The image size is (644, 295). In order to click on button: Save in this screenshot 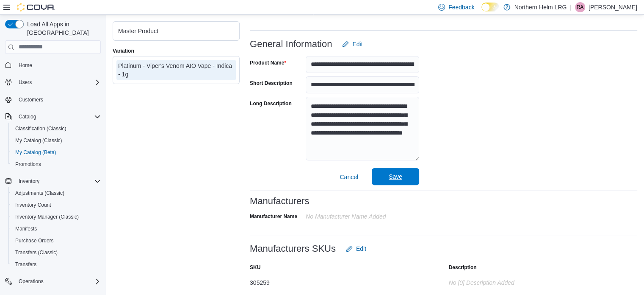, I will do `click(395, 176)`.